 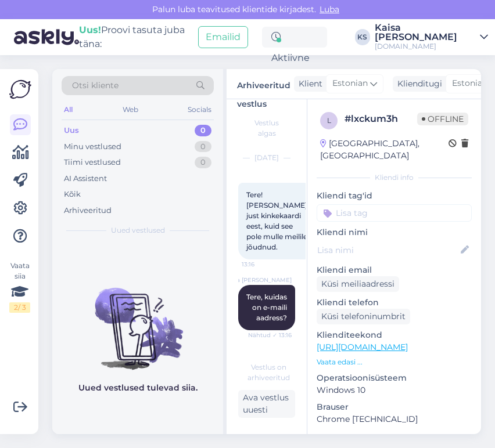 I want to click on div: Vestlus algas, so click(x=267, y=128).